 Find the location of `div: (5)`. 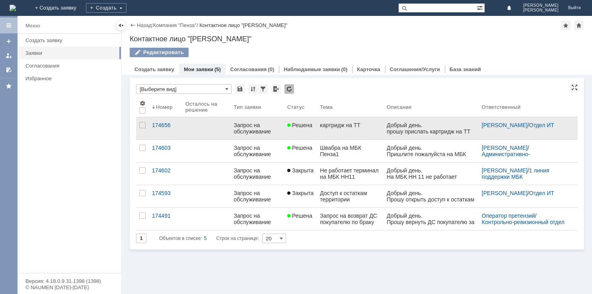

div: (5) is located at coordinates (218, 69).